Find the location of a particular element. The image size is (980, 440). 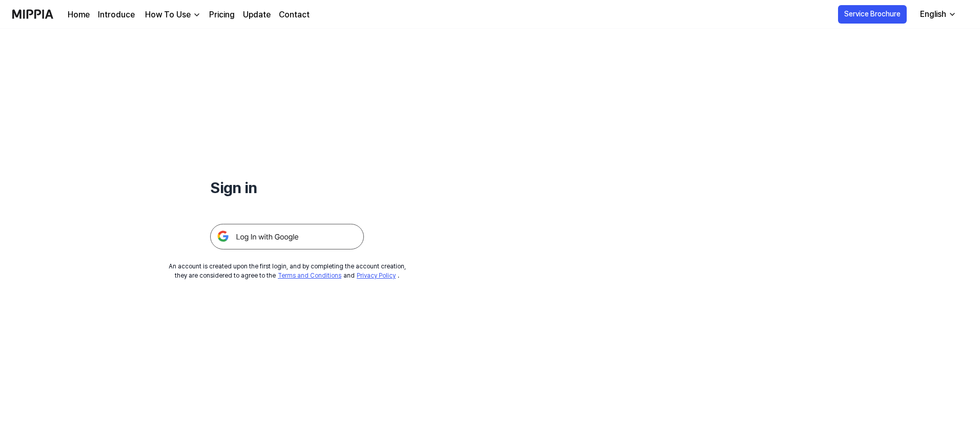

img: 구글 로그인 버튼 is located at coordinates (287, 237).